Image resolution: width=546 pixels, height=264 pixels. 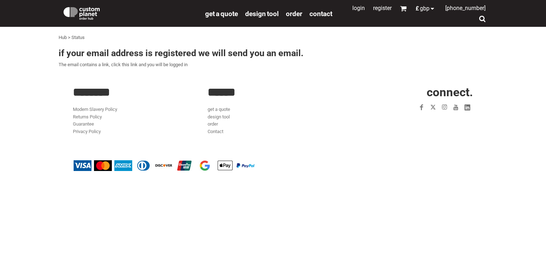 What do you see at coordinates (87, 117) in the screenshot?
I see `a: Returns Policy` at bounding box center [87, 117].